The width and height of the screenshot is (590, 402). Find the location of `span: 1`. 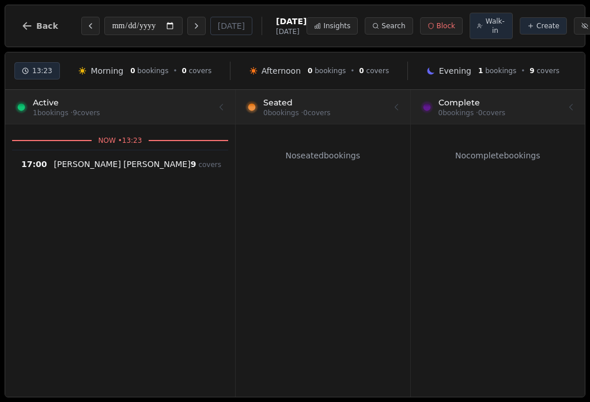

span: 1 is located at coordinates (481, 71).